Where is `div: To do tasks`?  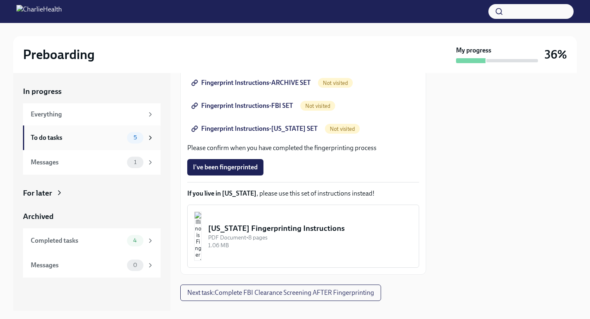 div: To do tasks is located at coordinates (77, 138).